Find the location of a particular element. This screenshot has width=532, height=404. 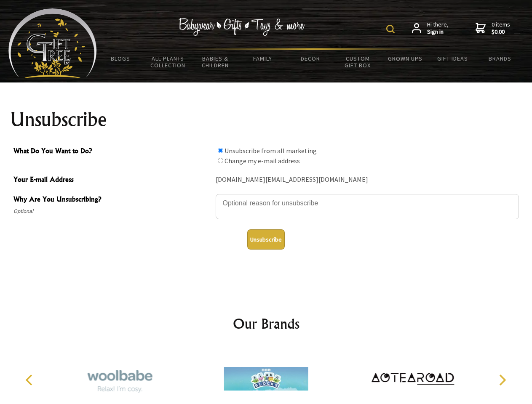

a: Decor is located at coordinates (310, 58).